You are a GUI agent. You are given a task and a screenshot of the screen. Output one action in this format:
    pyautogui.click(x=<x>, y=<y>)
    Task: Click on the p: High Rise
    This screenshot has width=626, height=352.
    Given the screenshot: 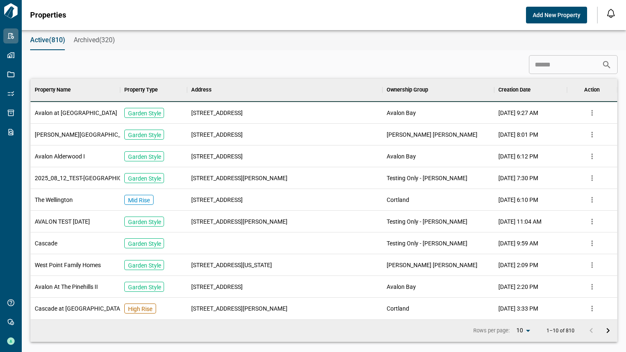 What is the action you would take?
    pyautogui.click(x=140, y=309)
    